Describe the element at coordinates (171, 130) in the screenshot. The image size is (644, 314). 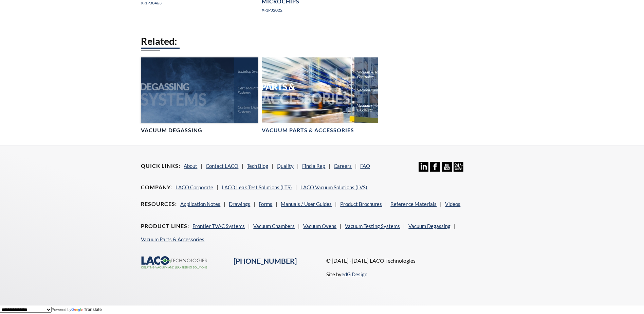
I see `h4: Vacuum Degassing` at that location.